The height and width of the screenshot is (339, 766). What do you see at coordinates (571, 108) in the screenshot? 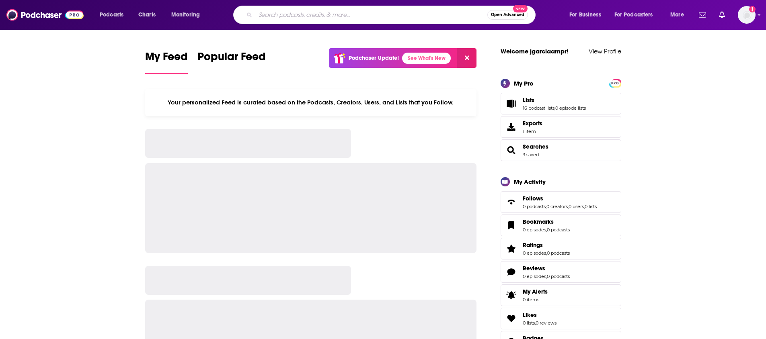
I see `a: 0 episode lists` at bounding box center [571, 108].